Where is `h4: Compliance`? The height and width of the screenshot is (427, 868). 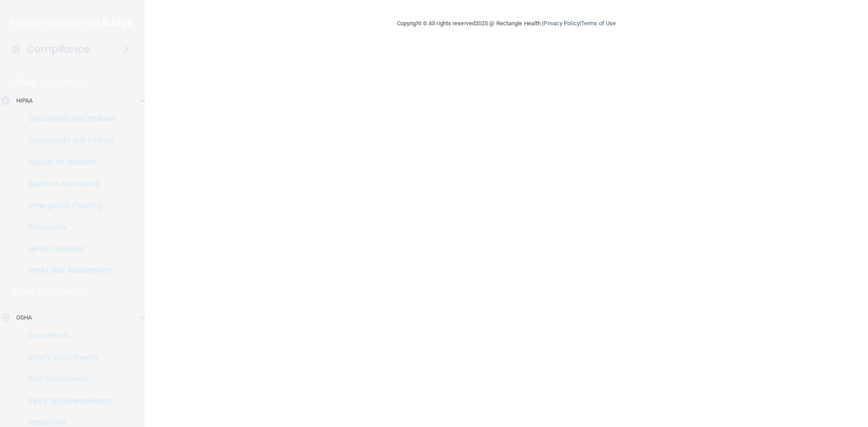 h4: Compliance is located at coordinates (58, 49).